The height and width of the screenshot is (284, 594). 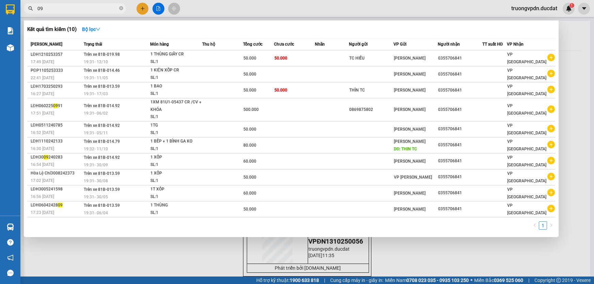 What do you see at coordinates (400, 44) in the screenshot?
I see `span: VP Gửi` at bounding box center [400, 44].